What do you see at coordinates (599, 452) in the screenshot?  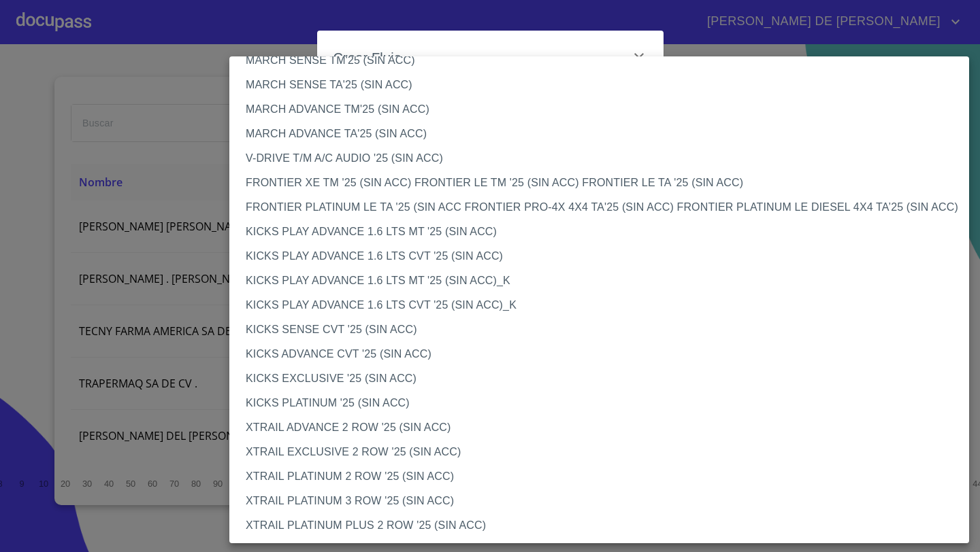 I see `li: XTRAIL EXCLUSIVE 2 ROW '25 (SIN ACC)` at bounding box center [599, 452].